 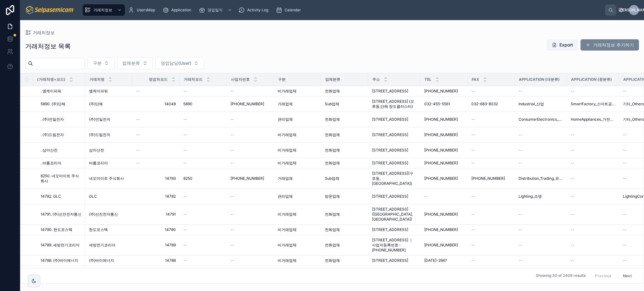 What do you see at coordinates (60, 245) in the screenshot?
I see `span: 14789. 세방전기코리아` at bounding box center [60, 245].